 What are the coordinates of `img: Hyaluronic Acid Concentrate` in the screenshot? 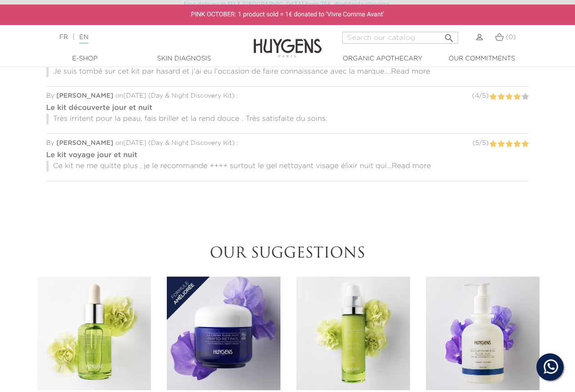 It's located at (94, 334).